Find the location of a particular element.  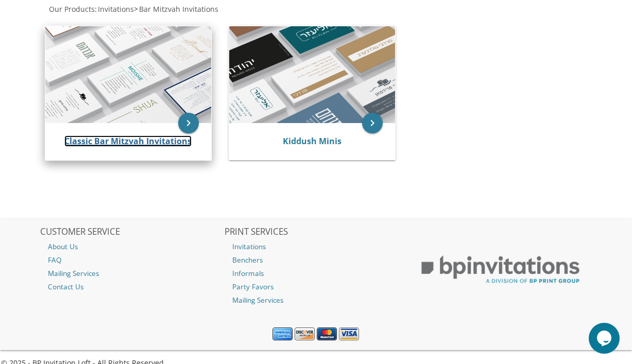

img: MasterCard is located at coordinates (327, 334).